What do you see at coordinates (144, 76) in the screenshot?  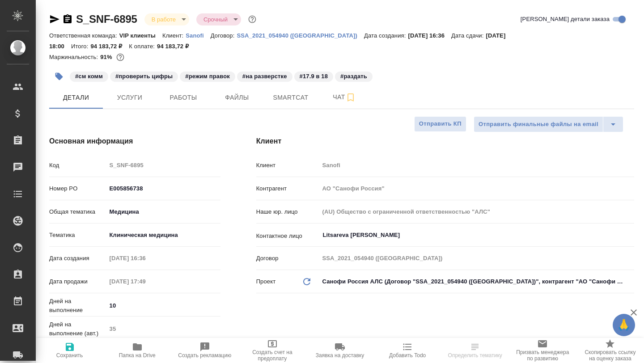 I see `p: #проверить цифры` at bounding box center [144, 76].